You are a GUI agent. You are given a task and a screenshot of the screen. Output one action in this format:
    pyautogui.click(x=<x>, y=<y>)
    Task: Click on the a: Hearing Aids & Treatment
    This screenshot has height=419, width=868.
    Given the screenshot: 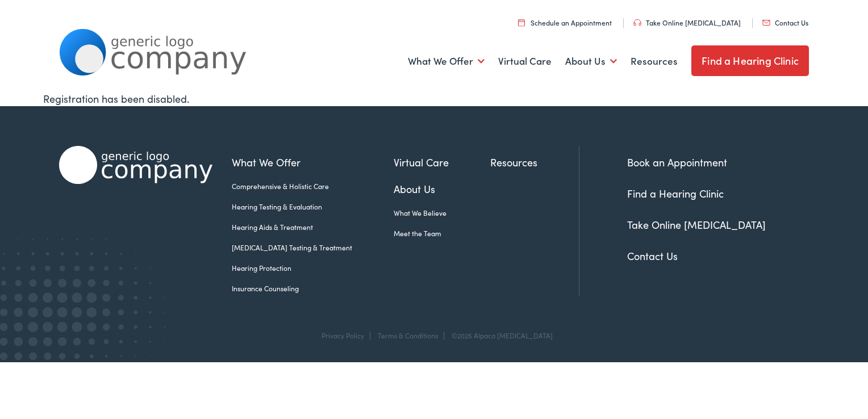 What is the action you would take?
    pyautogui.click(x=312, y=227)
    